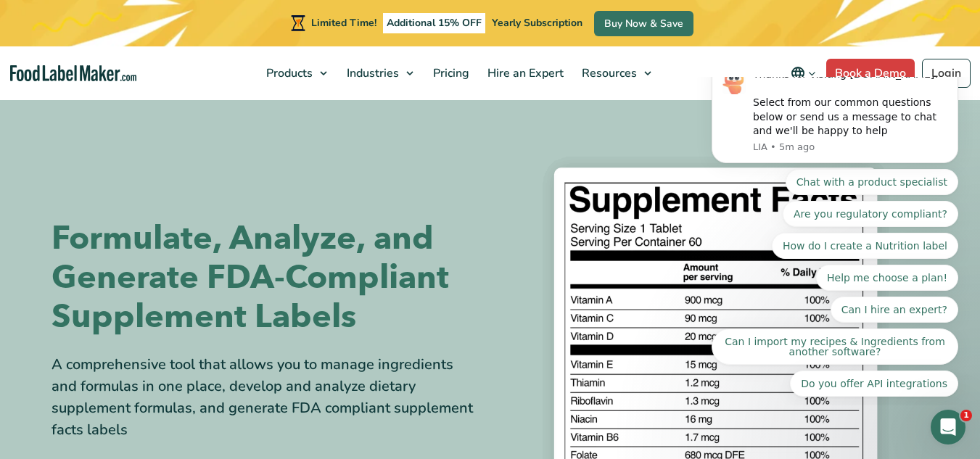 This screenshot has height=459, width=980. What do you see at coordinates (288, 74) in the screenshot?
I see `span: Products` at bounding box center [288, 74].